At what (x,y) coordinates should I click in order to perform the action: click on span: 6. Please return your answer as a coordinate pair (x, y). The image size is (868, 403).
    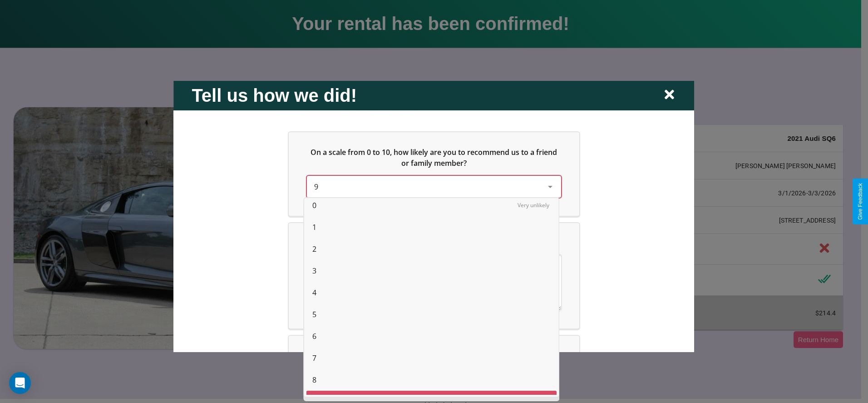
    Looking at the image, I should click on (314, 336).